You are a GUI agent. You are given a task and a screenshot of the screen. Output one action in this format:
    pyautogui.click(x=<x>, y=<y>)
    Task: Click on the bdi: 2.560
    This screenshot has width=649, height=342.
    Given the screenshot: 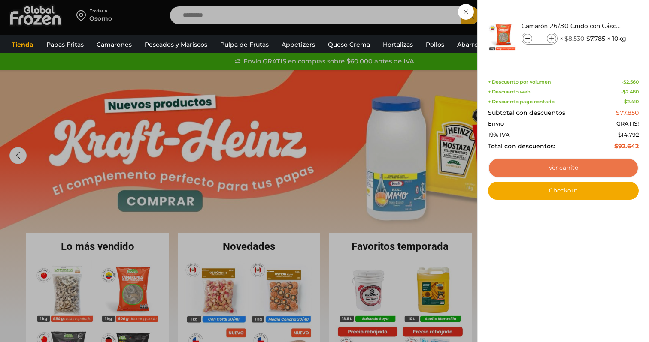 What is the action you would take?
    pyautogui.click(x=631, y=82)
    